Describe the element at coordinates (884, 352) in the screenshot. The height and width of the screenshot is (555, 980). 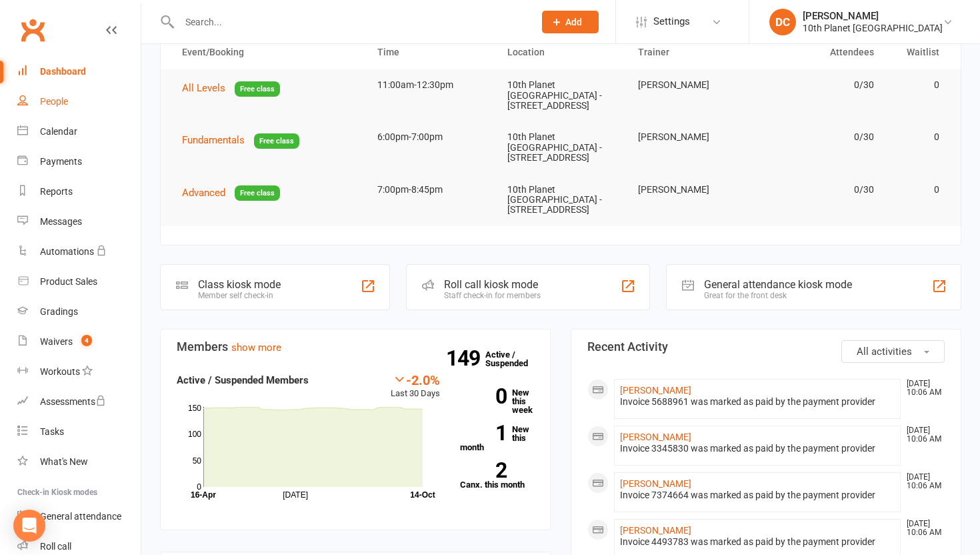
I see `span: All activities` at that location.